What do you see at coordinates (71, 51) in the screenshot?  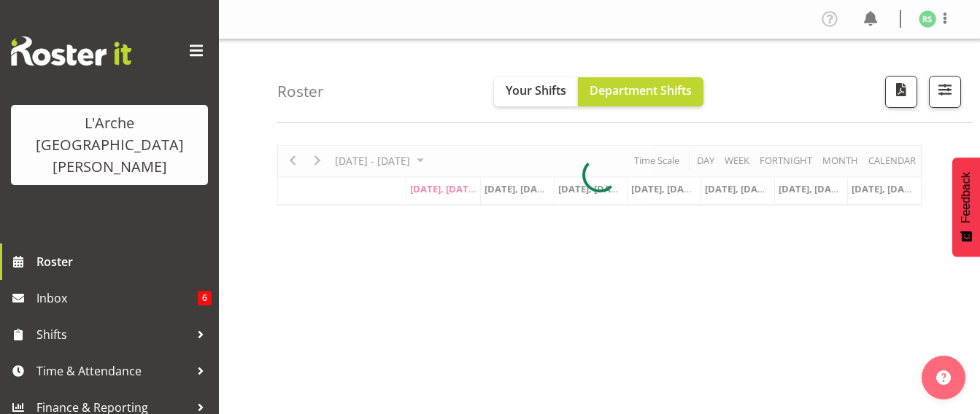 I see `img: Rosterit website logo` at bounding box center [71, 51].